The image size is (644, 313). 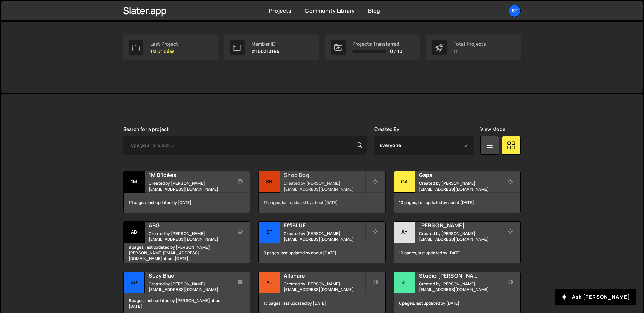 What do you see at coordinates (324, 225) in the screenshot?
I see `h2: EffiBLUE` at bounding box center [324, 225].